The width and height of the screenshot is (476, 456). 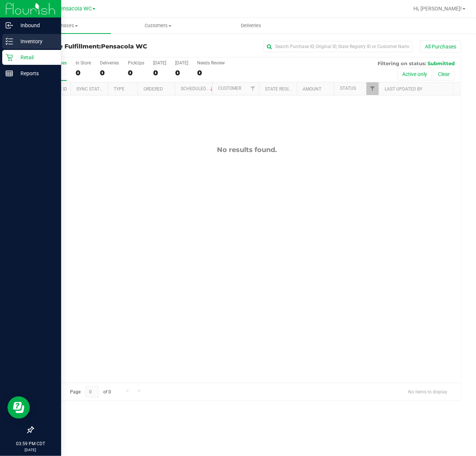 I want to click on a: Deliveries, so click(x=252, y=26).